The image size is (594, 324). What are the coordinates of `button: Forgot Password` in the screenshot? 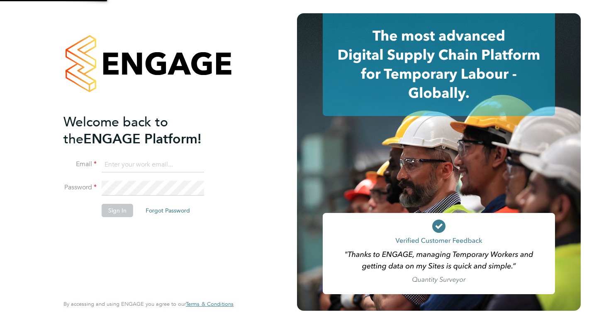 It's located at (168, 211).